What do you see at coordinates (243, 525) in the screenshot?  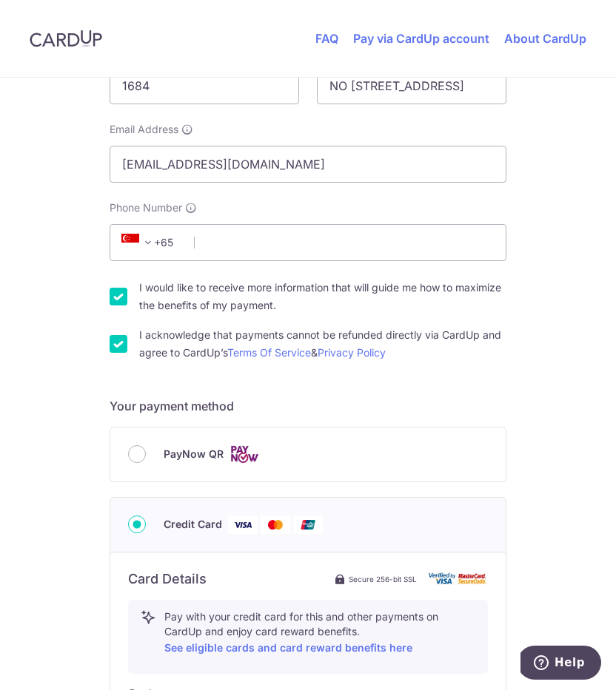 I see `img: Visa` at bounding box center [243, 525].